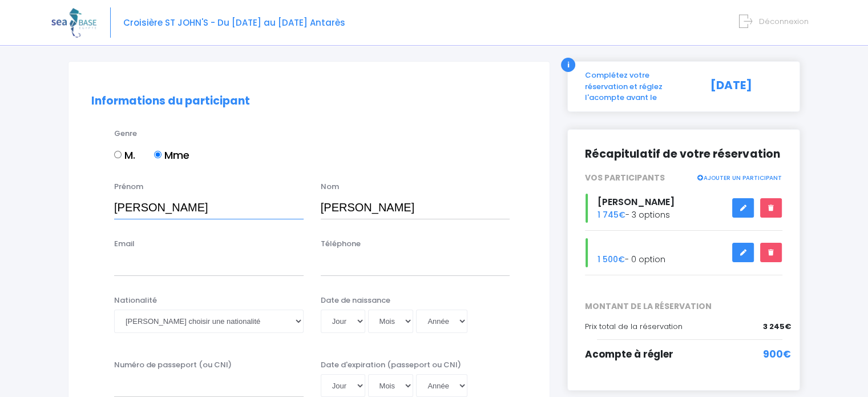 This screenshot has height=397, width=868. What do you see at coordinates (684, 178) in the screenshot?
I see `div: VOS PARTICIPANTS` at bounding box center [684, 178].